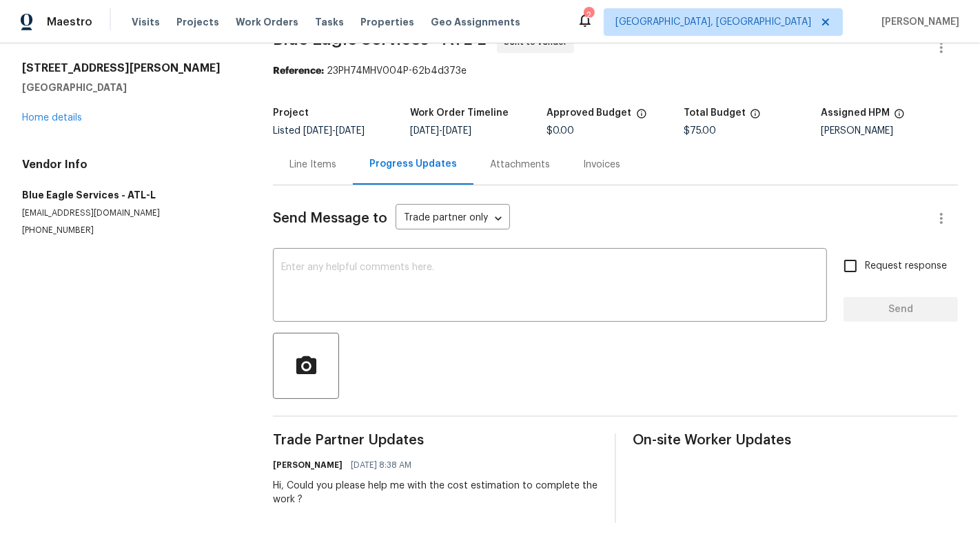 This screenshot has height=545, width=980. Describe the element at coordinates (267, 22) in the screenshot. I see `span: Work Orders` at that location.